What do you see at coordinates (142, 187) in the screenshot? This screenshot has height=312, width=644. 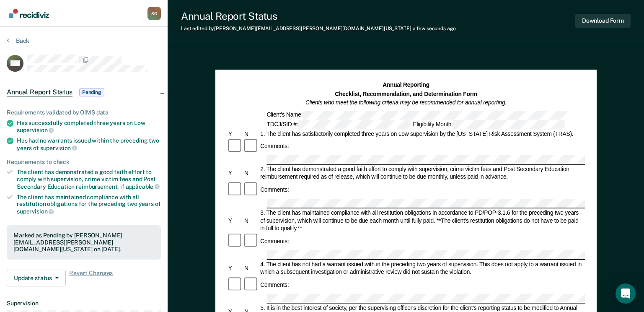 I see `span: applicable` at bounding box center [142, 187].